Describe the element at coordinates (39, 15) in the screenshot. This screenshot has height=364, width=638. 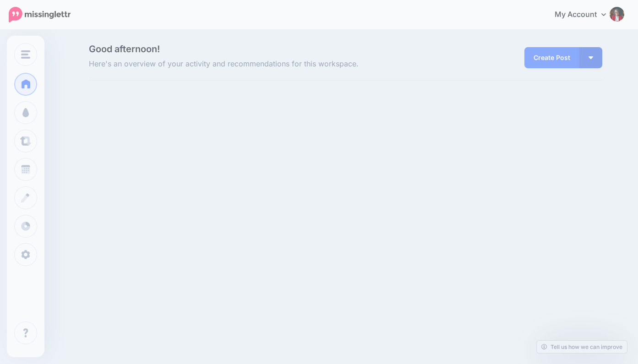
I see `img: Missinglettr` at that location.